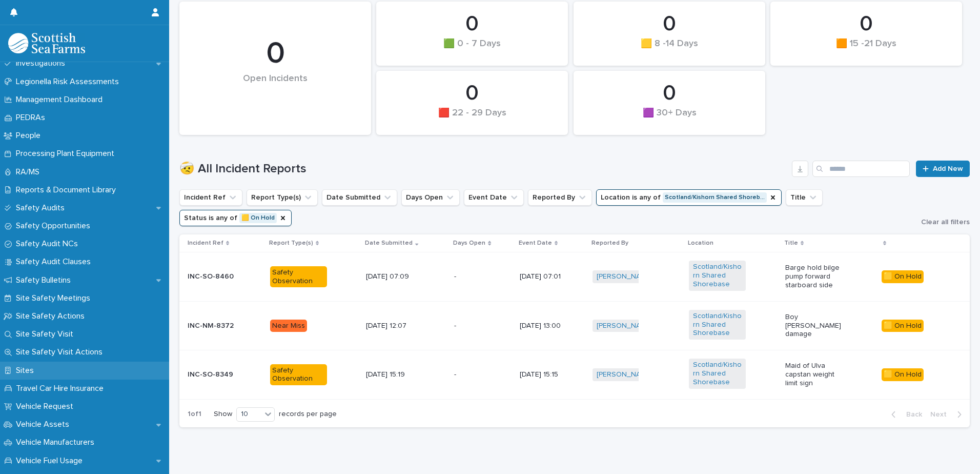 Image resolution: width=980 pixels, height=474 pixels. What do you see at coordinates (49, 244) in the screenshot?
I see `p: Safety Audit NCs` at bounding box center [49, 244].